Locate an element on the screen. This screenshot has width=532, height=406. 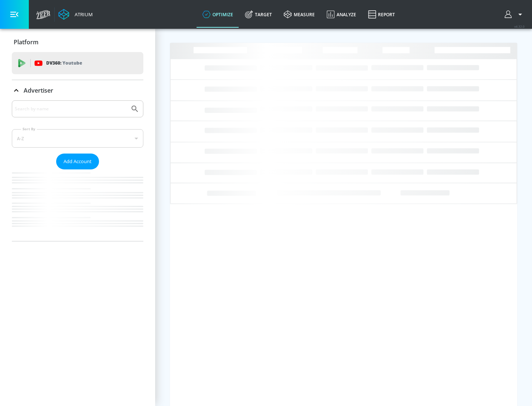
nav: list of Advertiser is located at coordinates (78, 206).